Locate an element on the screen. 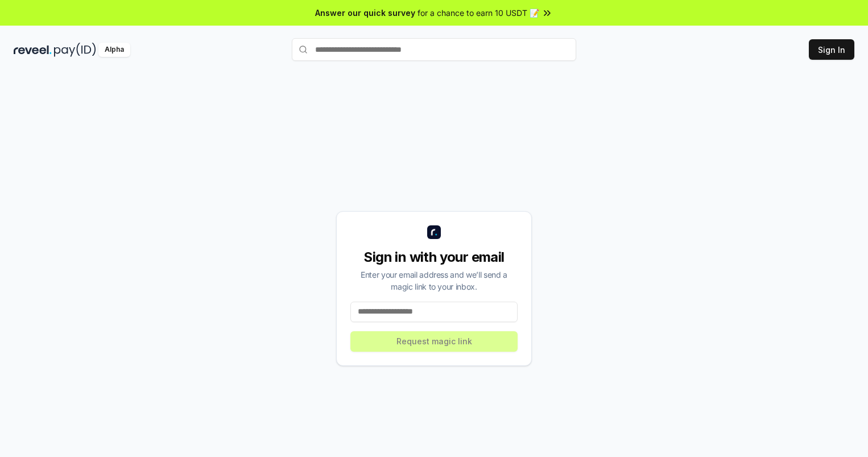  div: Alpha is located at coordinates (115, 50).